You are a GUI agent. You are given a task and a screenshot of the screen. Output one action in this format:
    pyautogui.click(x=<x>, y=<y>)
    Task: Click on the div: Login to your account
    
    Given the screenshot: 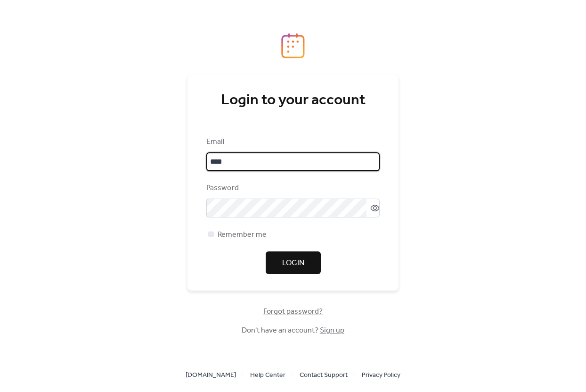 What is the action you would take?
    pyautogui.click(x=293, y=100)
    